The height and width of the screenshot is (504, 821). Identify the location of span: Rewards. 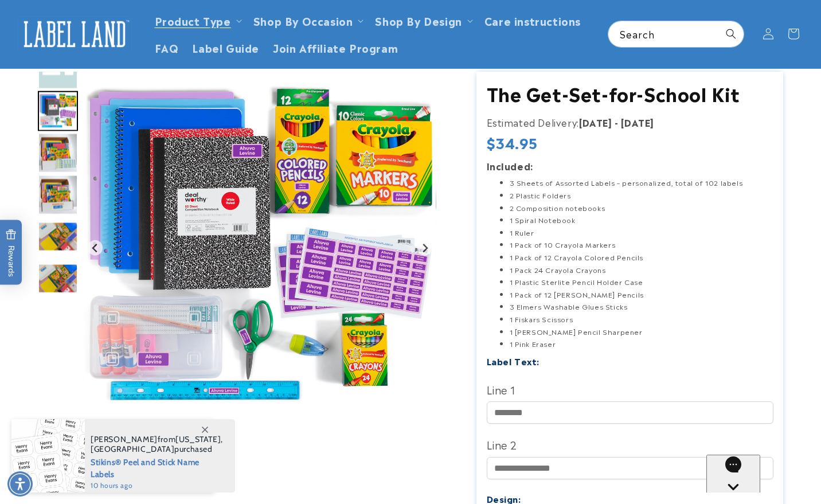
(11, 252).